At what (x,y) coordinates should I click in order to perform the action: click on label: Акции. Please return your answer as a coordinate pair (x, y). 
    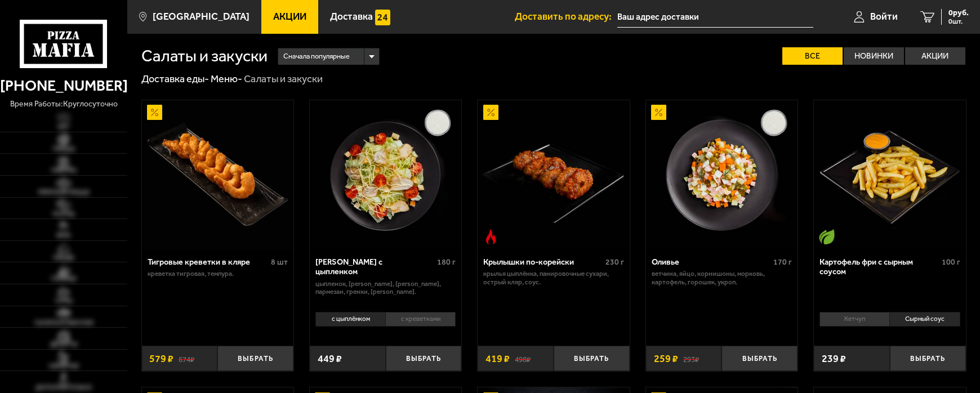
    Looking at the image, I should click on (934, 56).